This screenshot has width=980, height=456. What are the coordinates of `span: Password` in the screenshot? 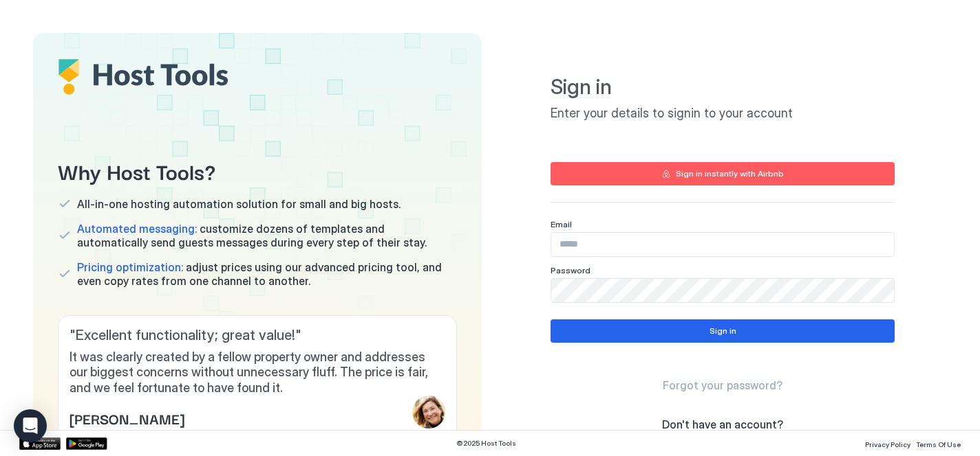 It's located at (570, 270).